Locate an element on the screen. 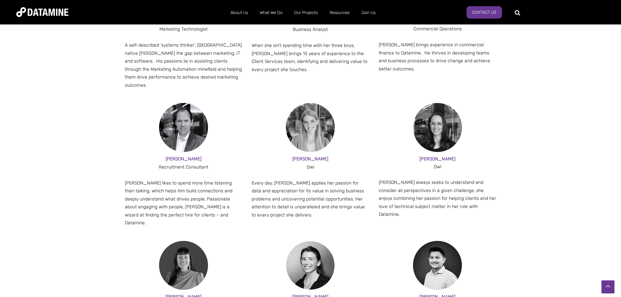 The image size is (621, 297). img: Emma Chin is located at coordinates (311, 266).